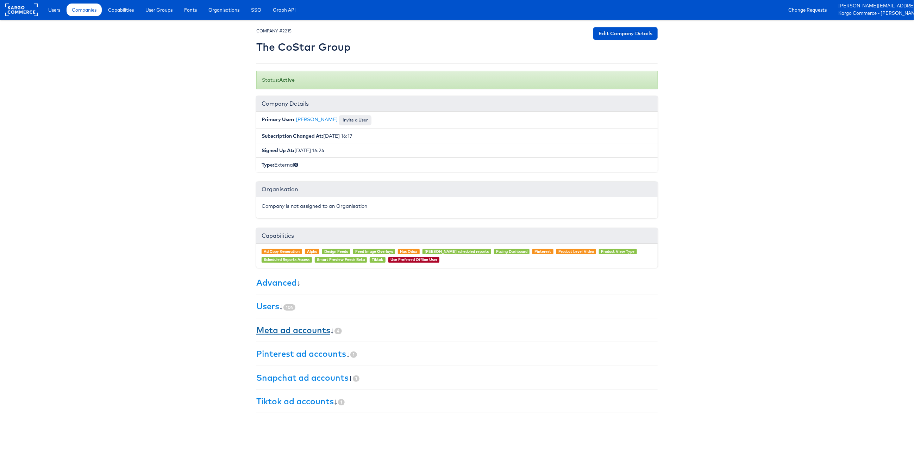 This screenshot has width=914, height=467. Describe the element at coordinates (303, 47) in the screenshot. I see `h2: The CoStar Group` at that location.